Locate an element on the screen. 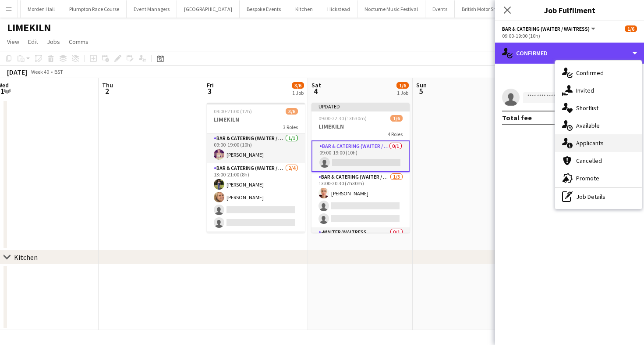 Image resolution: width=644 pixels, height=345 pixels. span: 09:00-22:30 (13h30m) is located at coordinates (342, 118).